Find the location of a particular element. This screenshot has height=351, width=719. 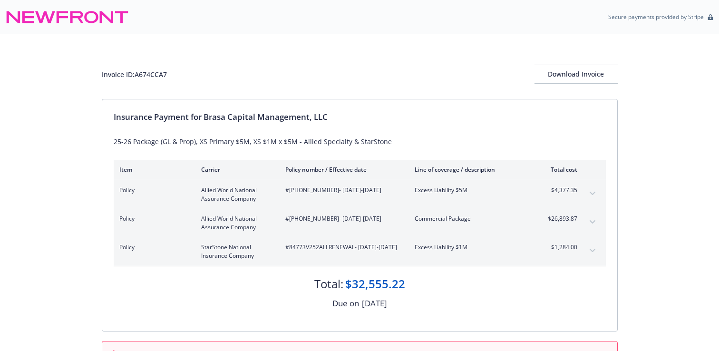

span: $1,284.00 is located at coordinates (560, 247).